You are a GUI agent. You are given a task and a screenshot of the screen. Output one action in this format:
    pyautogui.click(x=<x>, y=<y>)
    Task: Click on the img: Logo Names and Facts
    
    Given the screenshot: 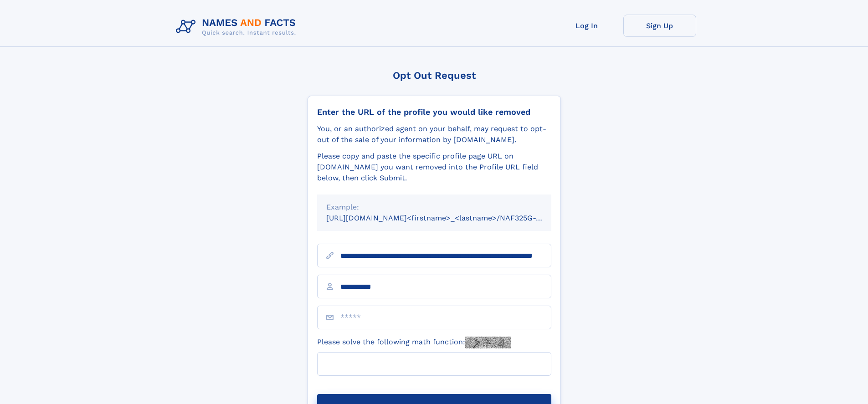 What is the action you would take?
    pyautogui.click(x=238, y=27)
    